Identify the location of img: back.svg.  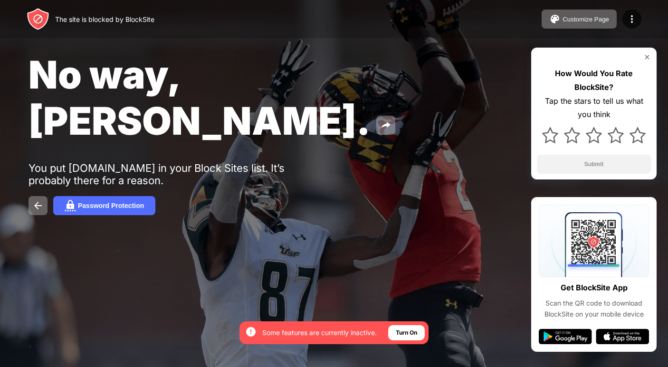
(38, 205).